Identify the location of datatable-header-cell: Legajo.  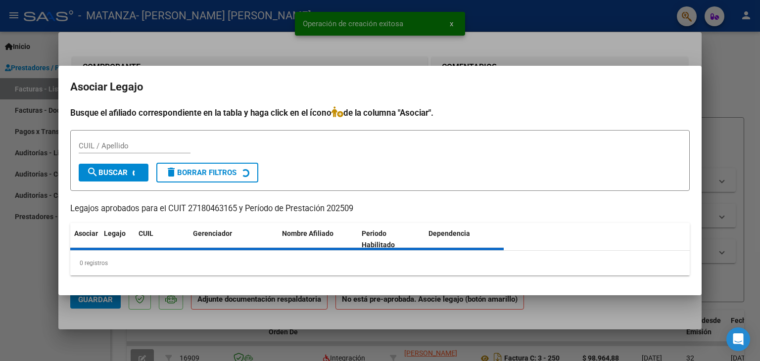
(117, 240).